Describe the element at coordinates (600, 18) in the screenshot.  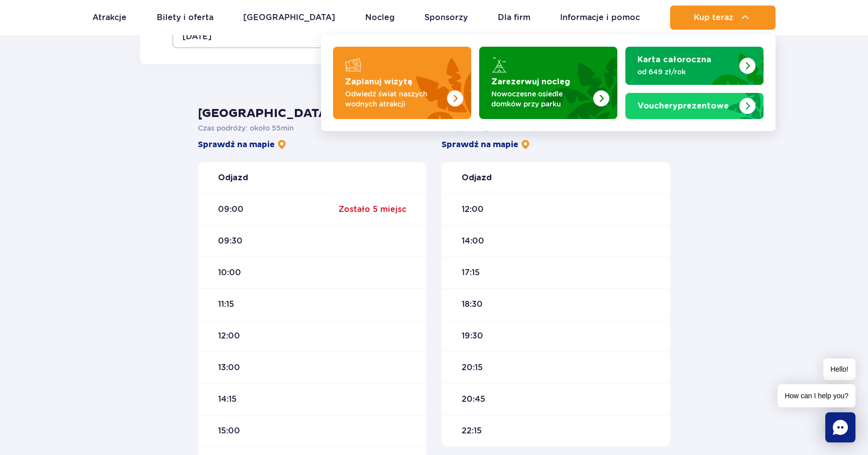
I see `a: Informacje i pomoc` at that location.